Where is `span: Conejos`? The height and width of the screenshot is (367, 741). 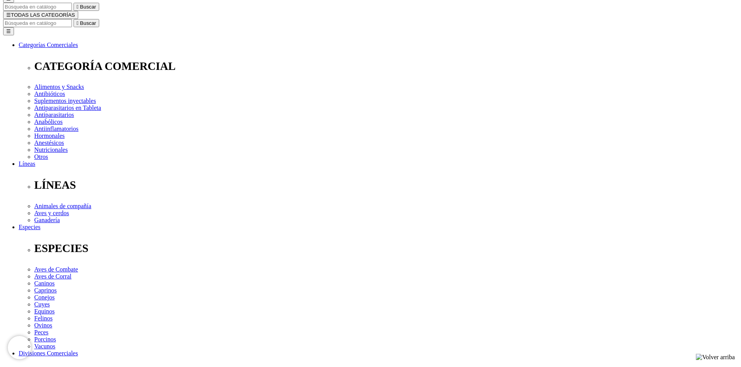 span: Conejos is located at coordinates (44, 297).